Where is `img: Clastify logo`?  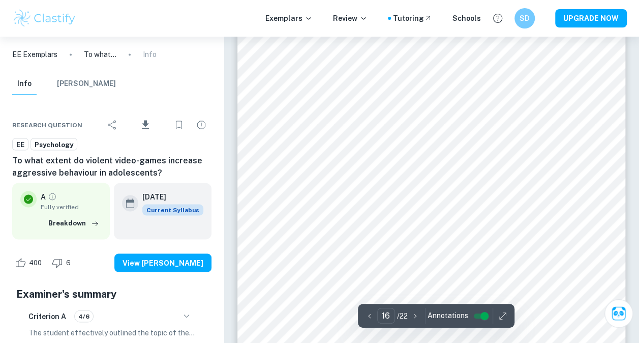
img: Clastify logo is located at coordinates (44, 18).